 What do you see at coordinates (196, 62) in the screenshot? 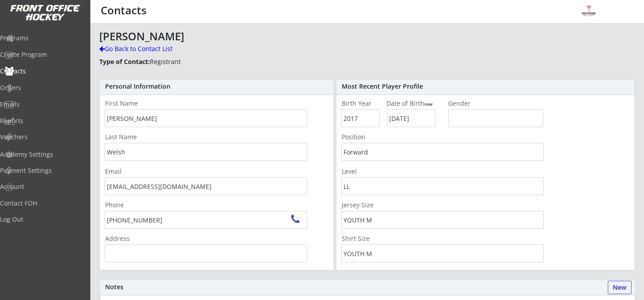
I see `div: Registrant` at bounding box center [196, 62].